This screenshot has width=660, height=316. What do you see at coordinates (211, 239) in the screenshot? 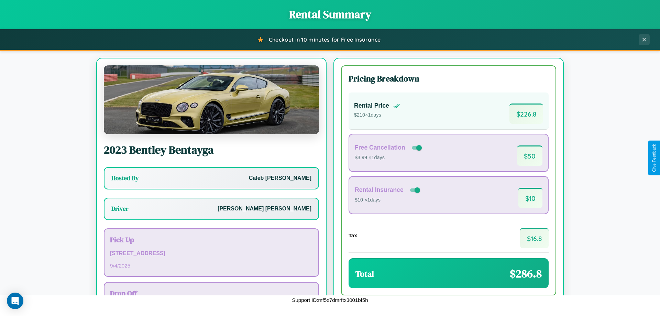
I see `h3: Pick Up` at bounding box center [211, 239].